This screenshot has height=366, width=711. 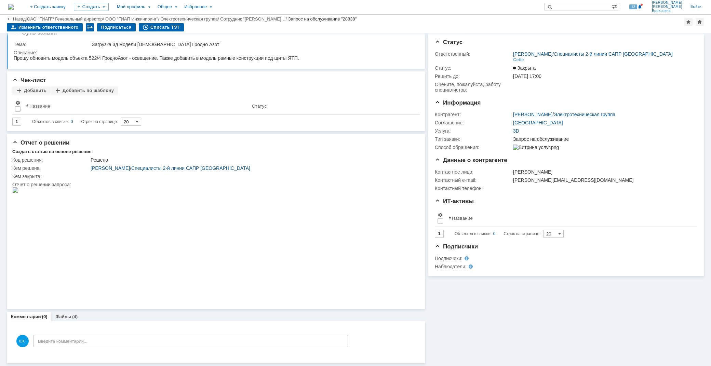 I want to click on img: logo, so click(x=11, y=7).